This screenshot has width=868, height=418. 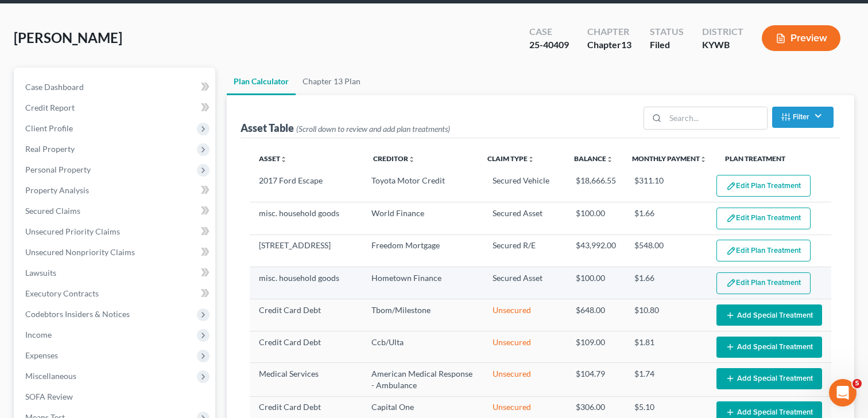 What do you see at coordinates (62, 293) in the screenshot?
I see `span: Executory Contracts` at bounding box center [62, 293].